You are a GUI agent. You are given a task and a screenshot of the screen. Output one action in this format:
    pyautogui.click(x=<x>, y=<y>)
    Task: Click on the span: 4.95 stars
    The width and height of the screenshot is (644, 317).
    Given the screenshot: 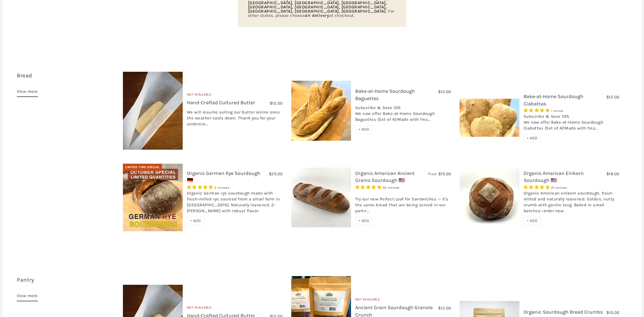 What is the action you would take?
    pyautogui.click(x=538, y=187)
    